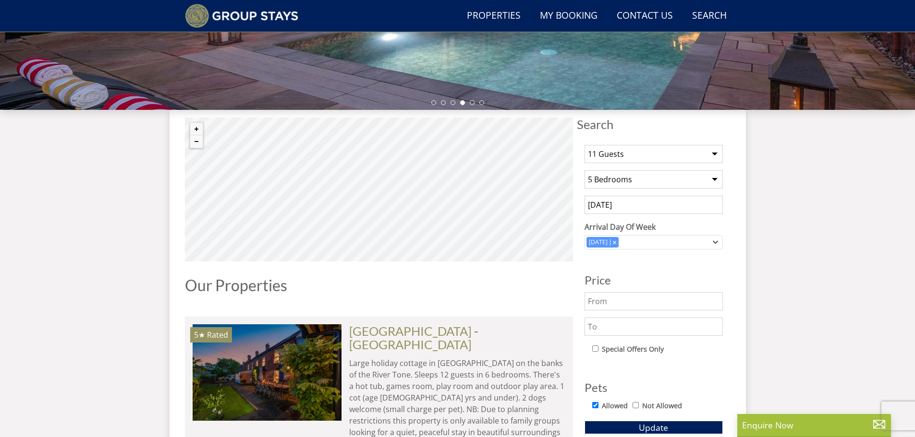 This screenshot has height=437, width=915. What do you see at coordinates (494, 16) in the screenshot?
I see `a: Properties` at bounding box center [494, 16].